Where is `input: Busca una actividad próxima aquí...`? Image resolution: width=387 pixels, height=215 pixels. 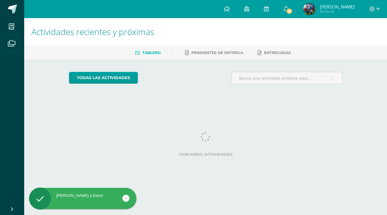
input: Busca una actividad próxima aquí... is located at coordinates (287, 78).